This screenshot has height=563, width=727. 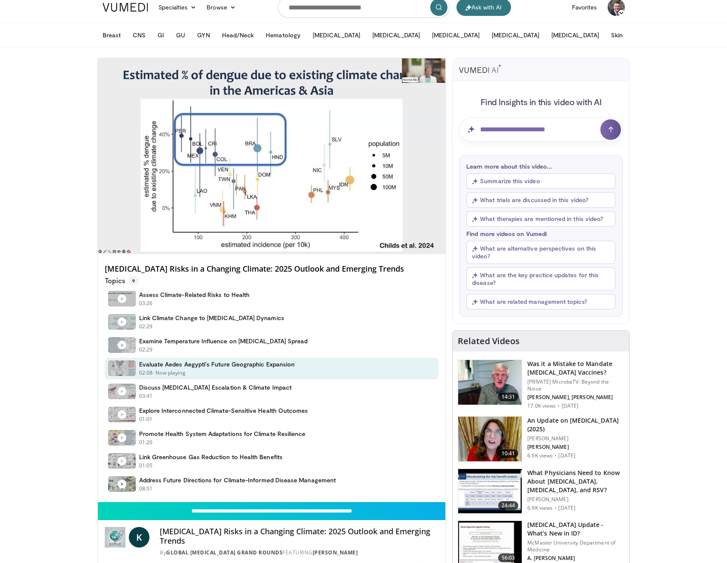 I want to click on h4: Assess Climate-Related Risks to Health, so click(x=194, y=295).